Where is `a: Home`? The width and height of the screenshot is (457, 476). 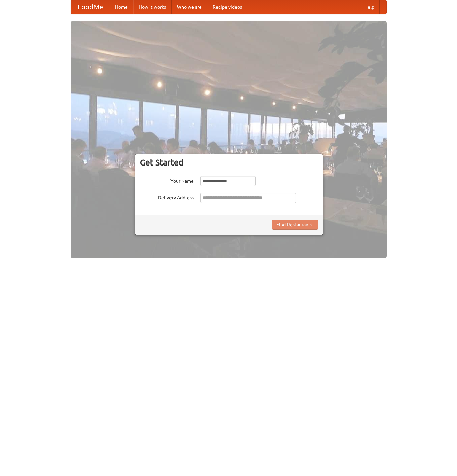
a: Home is located at coordinates (121, 7).